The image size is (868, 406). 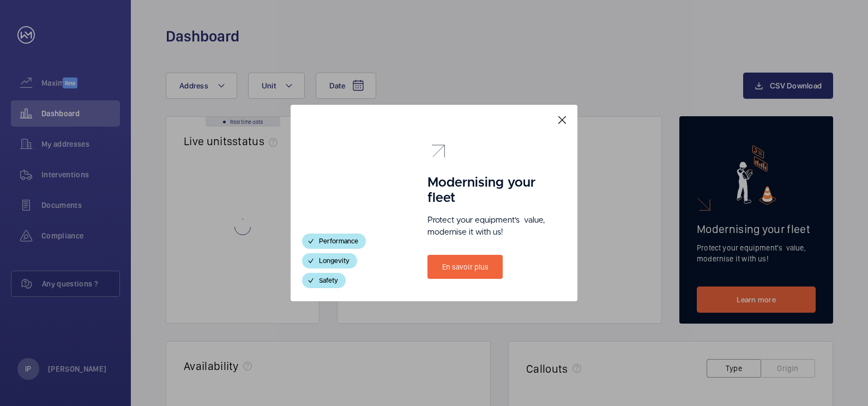 I want to click on p: Protect your equipment's value, modernise it with us!, so click(x=488, y=227).